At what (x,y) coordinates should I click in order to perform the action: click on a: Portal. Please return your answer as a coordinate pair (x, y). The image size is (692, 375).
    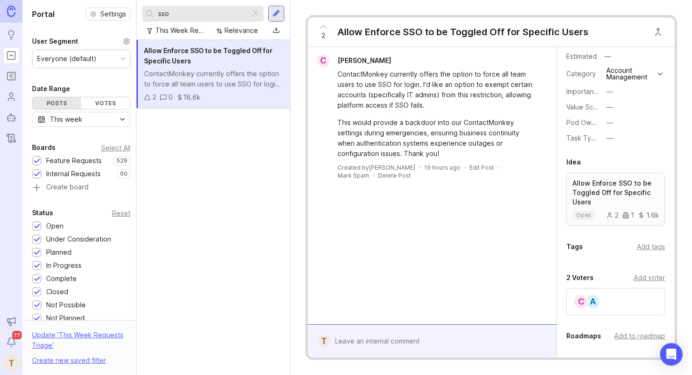
    Looking at the image, I should click on (11, 56).